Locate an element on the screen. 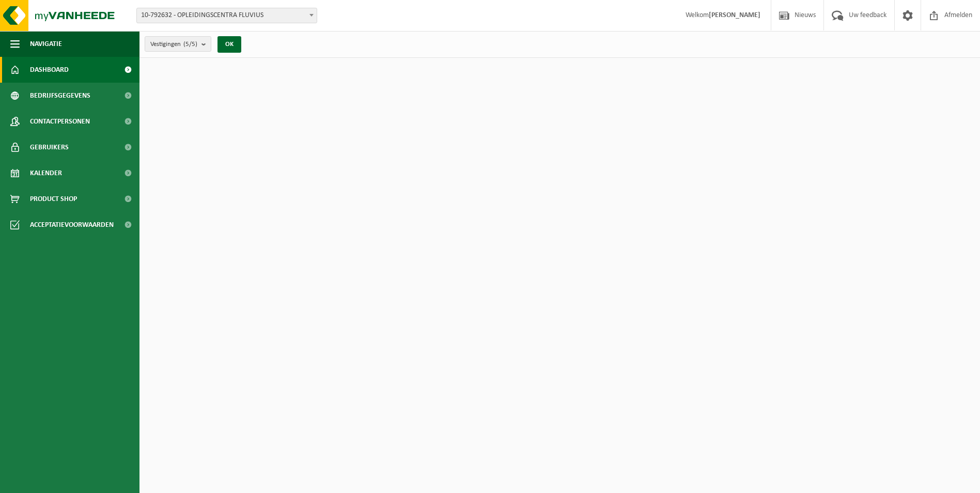 The height and width of the screenshot is (493, 980). span: Acceptatievoorwaarden is located at coordinates (72, 225).